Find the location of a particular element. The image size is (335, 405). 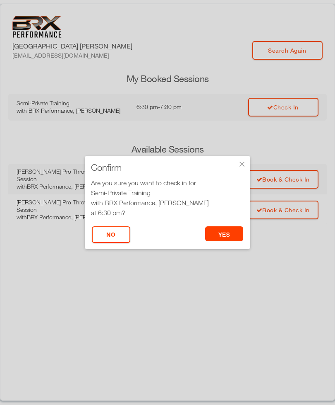

div: Semi-Private Training is located at coordinates (168, 193).